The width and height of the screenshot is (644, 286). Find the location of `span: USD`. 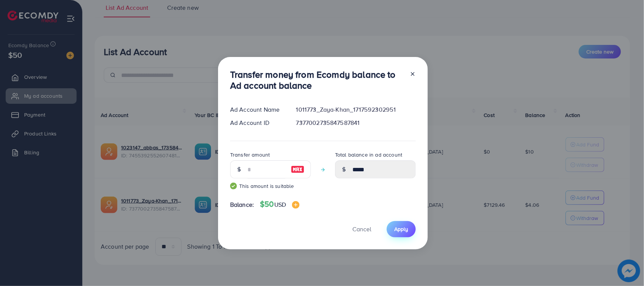

span: USD is located at coordinates (280, 205).